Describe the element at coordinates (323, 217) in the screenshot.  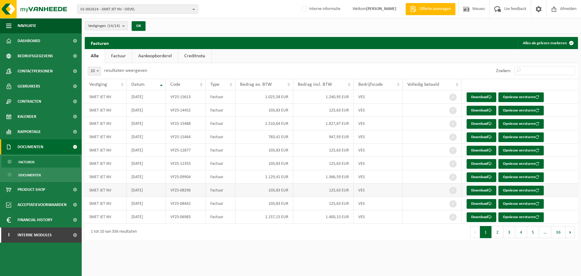
I see `td: 1.400,15 EUR` at that location.